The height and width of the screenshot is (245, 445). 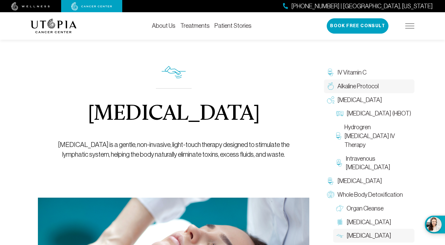 I want to click on img: icon-hamburger, so click(x=410, y=26).